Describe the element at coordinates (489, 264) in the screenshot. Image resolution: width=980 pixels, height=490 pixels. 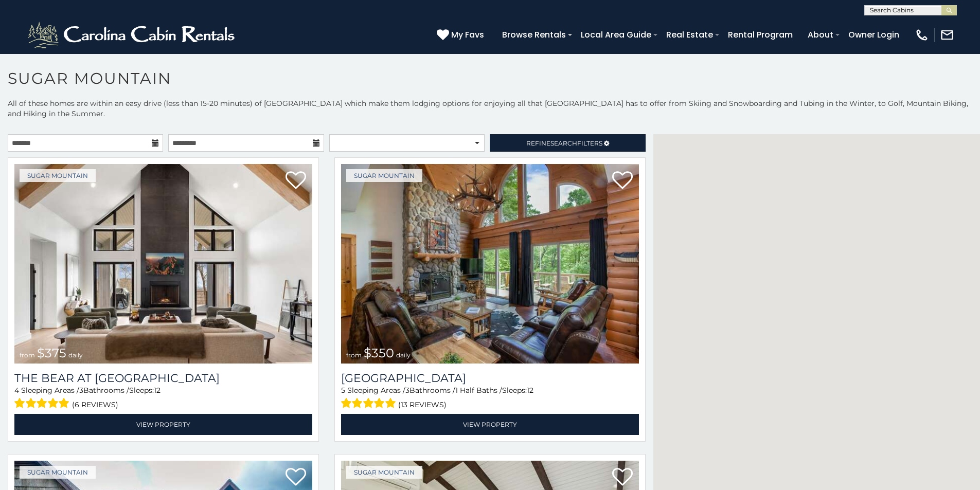
I see `img: 1714398141_thumbnail.jpeg` at that location.